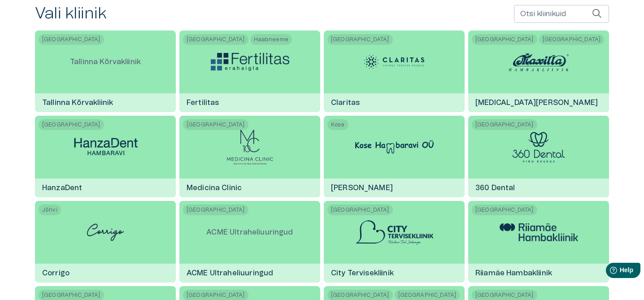 The height and width of the screenshot is (300, 644). I want to click on h2: Vali kliinik, so click(71, 13).